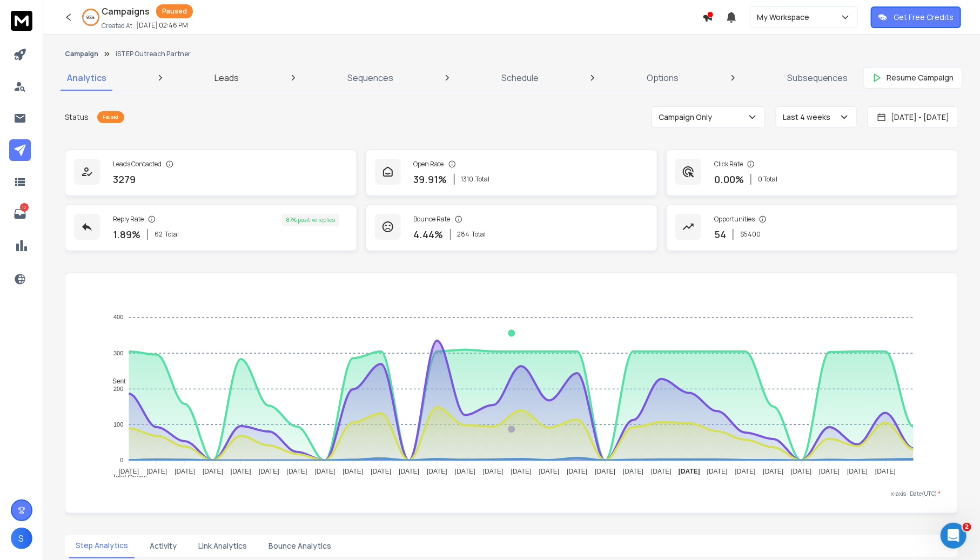 The width and height of the screenshot is (980, 560). What do you see at coordinates (663, 78) in the screenshot?
I see `p: Options` at bounding box center [663, 78].